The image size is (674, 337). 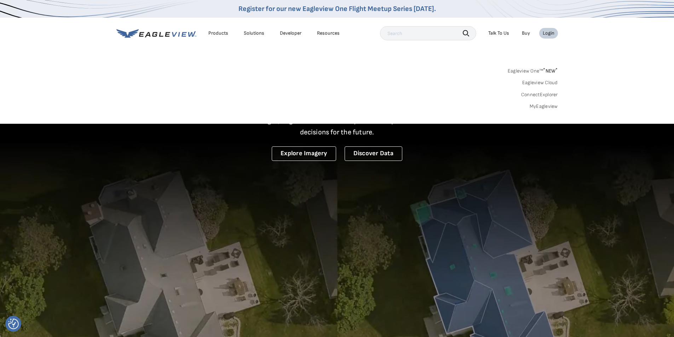 What do you see at coordinates (304, 154) in the screenshot?
I see `a: Explore Imagery` at bounding box center [304, 154].